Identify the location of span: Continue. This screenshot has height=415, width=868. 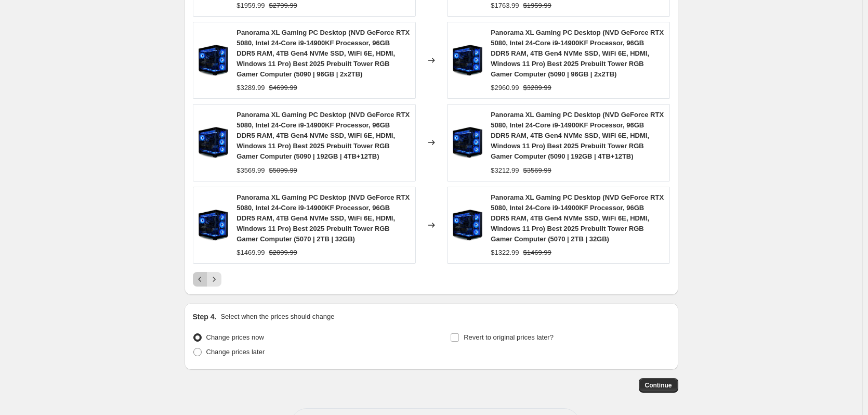
(658, 385).